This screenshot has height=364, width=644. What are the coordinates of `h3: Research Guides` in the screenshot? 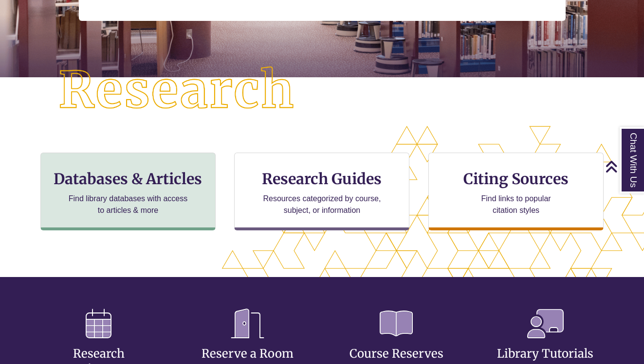 It's located at (321, 179).